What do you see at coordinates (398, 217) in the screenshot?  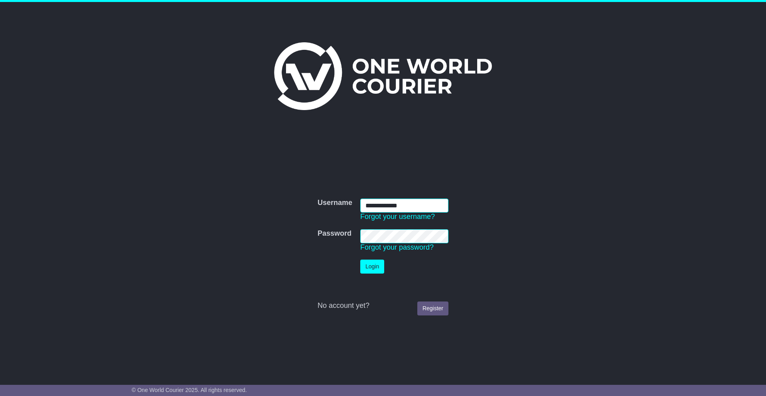 I see `a: Forgot your username?` at bounding box center [398, 217].